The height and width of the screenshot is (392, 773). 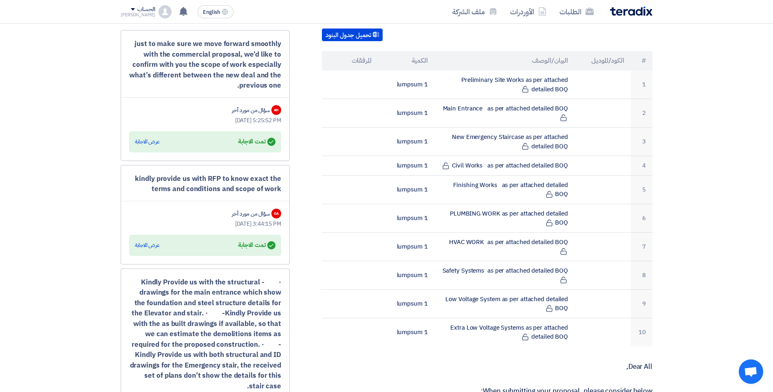 I want to click on div: الحساب, so click(x=146, y=9).